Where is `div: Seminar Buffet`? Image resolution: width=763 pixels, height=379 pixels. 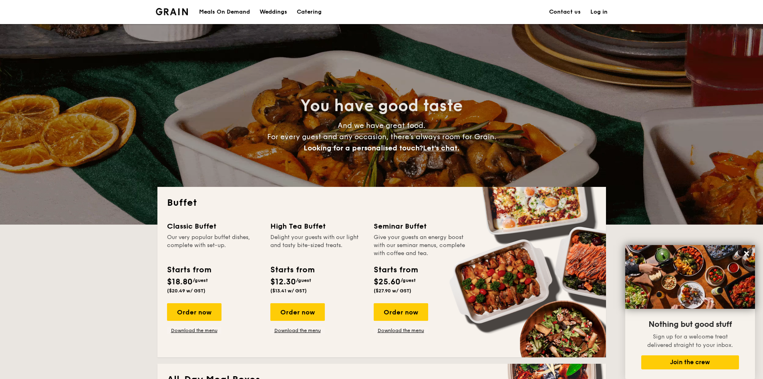 div: Seminar Buffet is located at coordinates (421, 226).